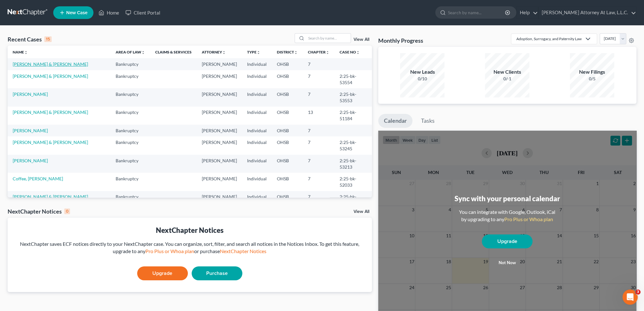 This screenshot has width=644, height=311. What do you see at coordinates (143, 12) in the screenshot?
I see `a: Client Portal` at bounding box center [143, 12].